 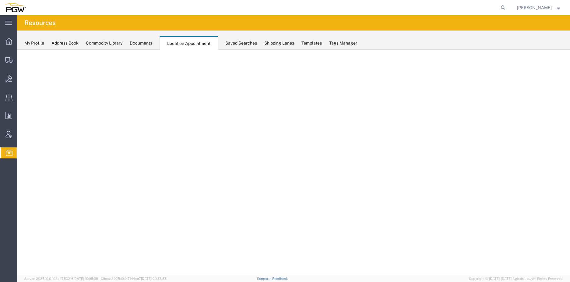 What do you see at coordinates (241, 43) in the screenshot?
I see `div: Saved Searches` at bounding box center [241, 43].